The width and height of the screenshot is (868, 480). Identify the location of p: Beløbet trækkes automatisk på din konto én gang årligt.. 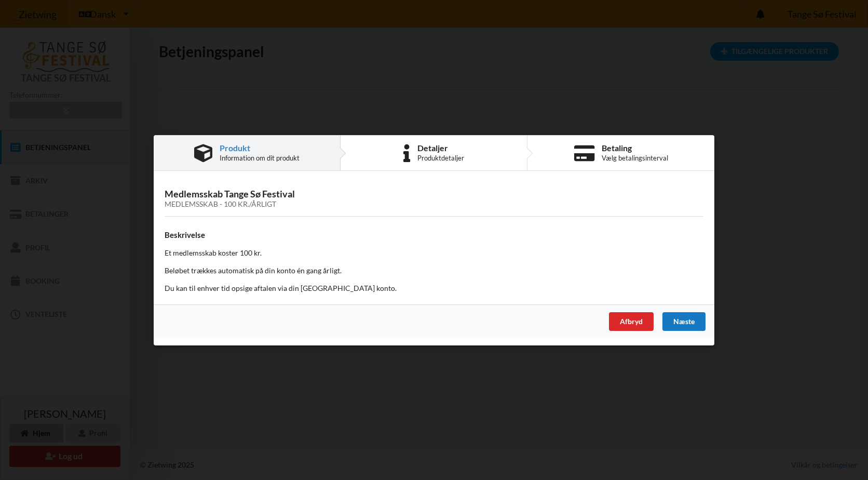
(434, 270).